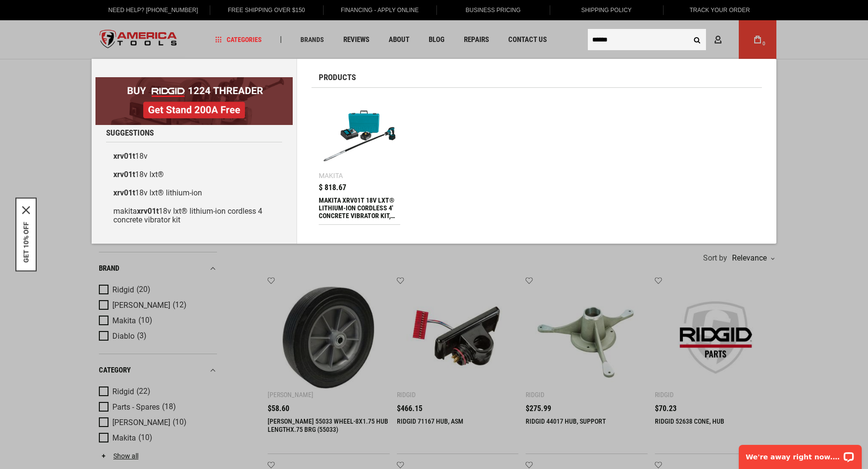 This screenshot has width=868, height=469. Describe the element at coordinates (239, 39) in the screenshot. I see `span: Categories` at that location.